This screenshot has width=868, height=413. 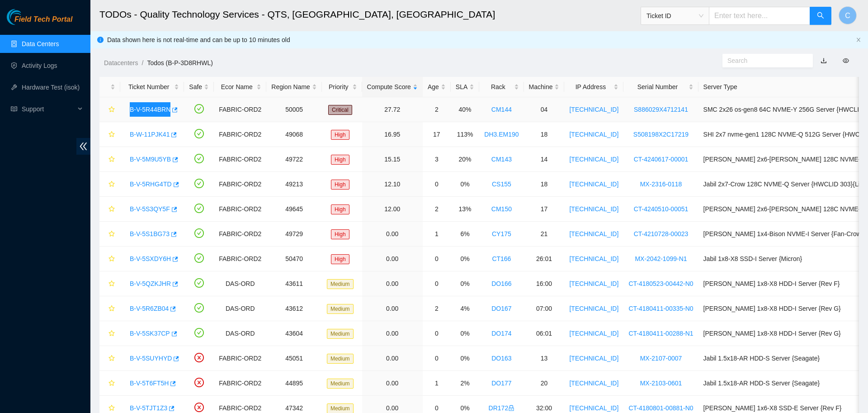 I want to click on a: CT166, so click(x=502, y=259).